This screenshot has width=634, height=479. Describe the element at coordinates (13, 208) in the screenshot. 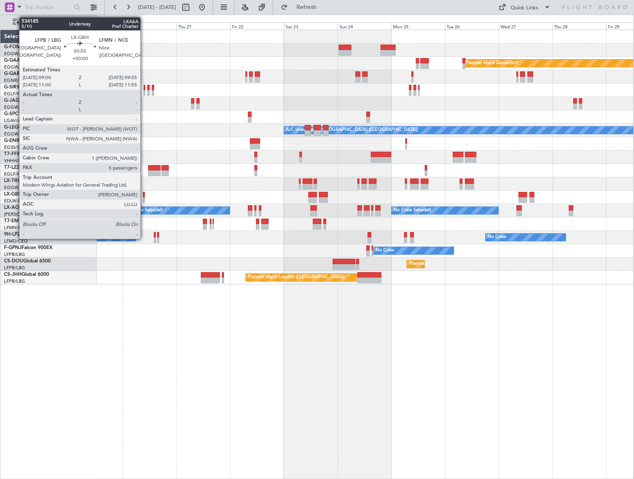

I see `span: LX-AOA` at that location.